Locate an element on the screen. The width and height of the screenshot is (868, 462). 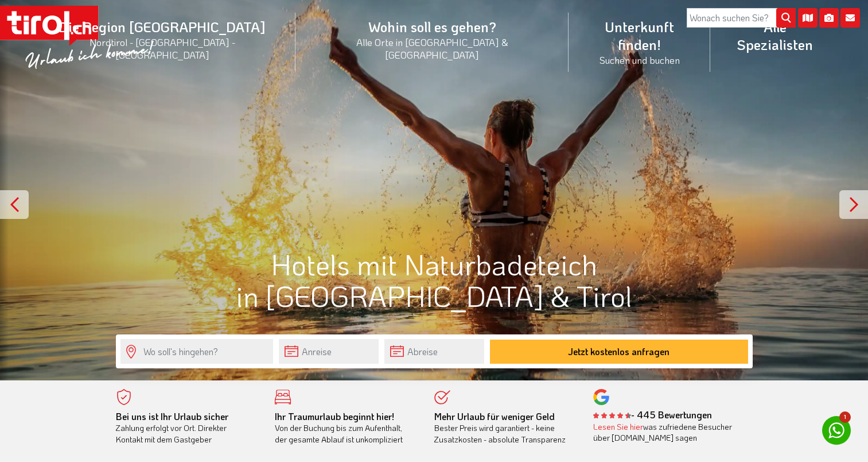
input: Anreise is located at coordinates (329, 351).